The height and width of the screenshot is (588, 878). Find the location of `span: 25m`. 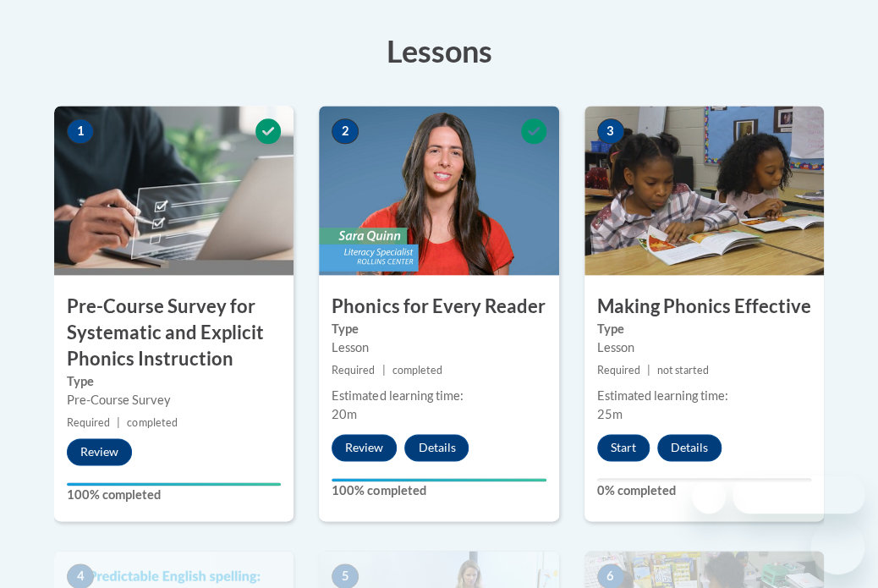

span: 25m is located at coordinates (610, 414).